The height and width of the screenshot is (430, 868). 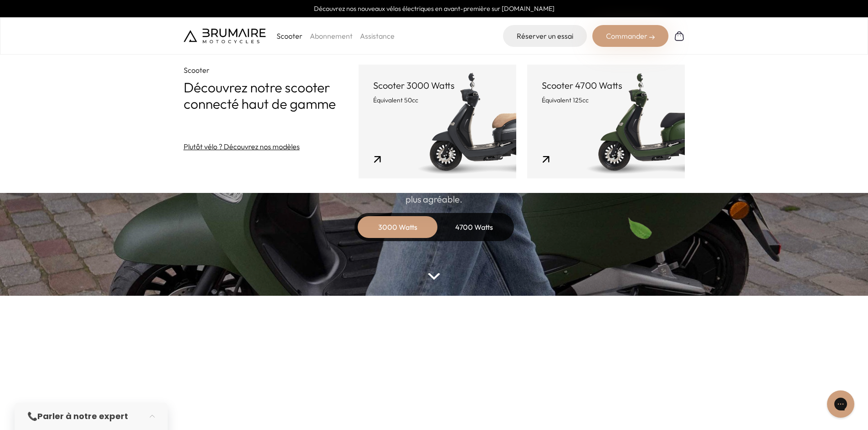 What do you see at coordinates (271, 95) in the screenshot?
I see `p: Découvrez notre scooter connecté haut de gamme` at bounding box center [271, 95].